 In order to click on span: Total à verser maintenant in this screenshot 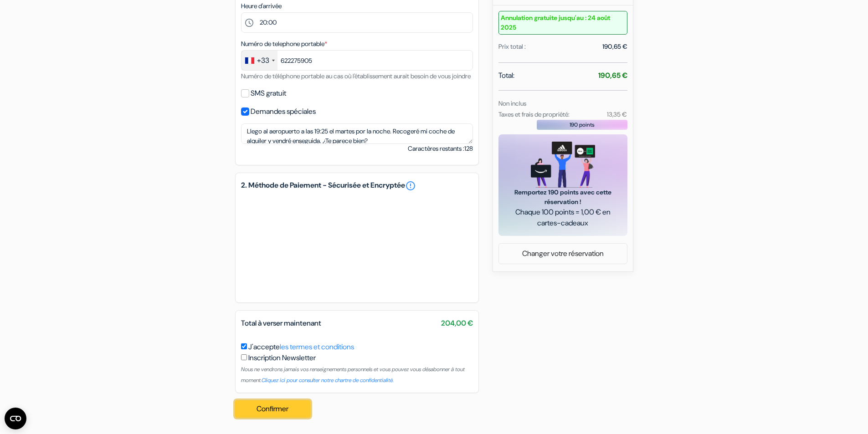, I will do `click(281, 323)`.